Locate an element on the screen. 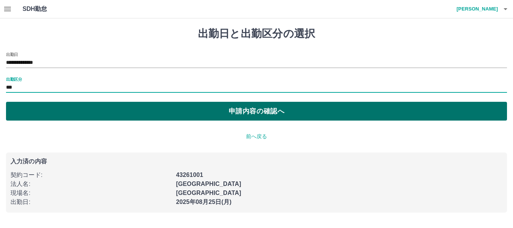 The image size is (513, 228). p: 前へ戻る is located at coordinates (257, 136).